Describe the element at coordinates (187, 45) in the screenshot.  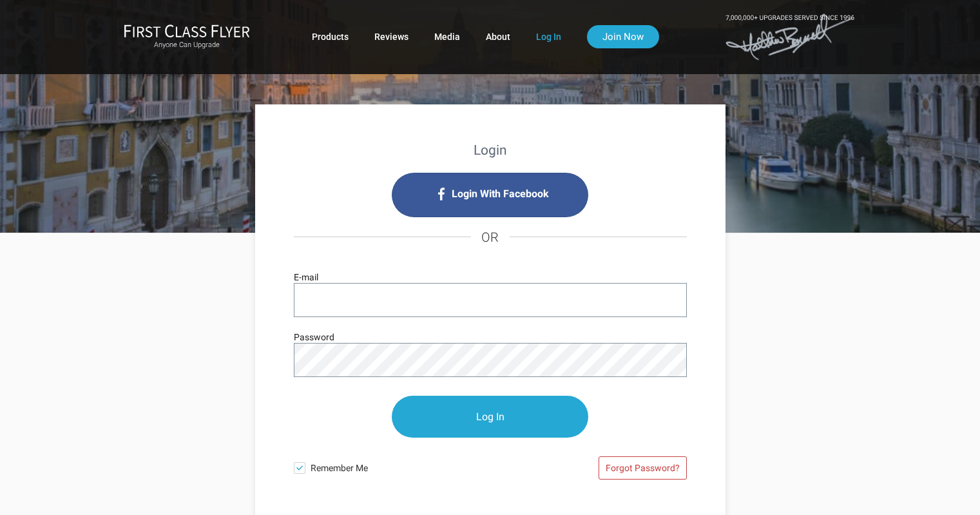
I see `small: Anyone Can Upgrade` at that location.